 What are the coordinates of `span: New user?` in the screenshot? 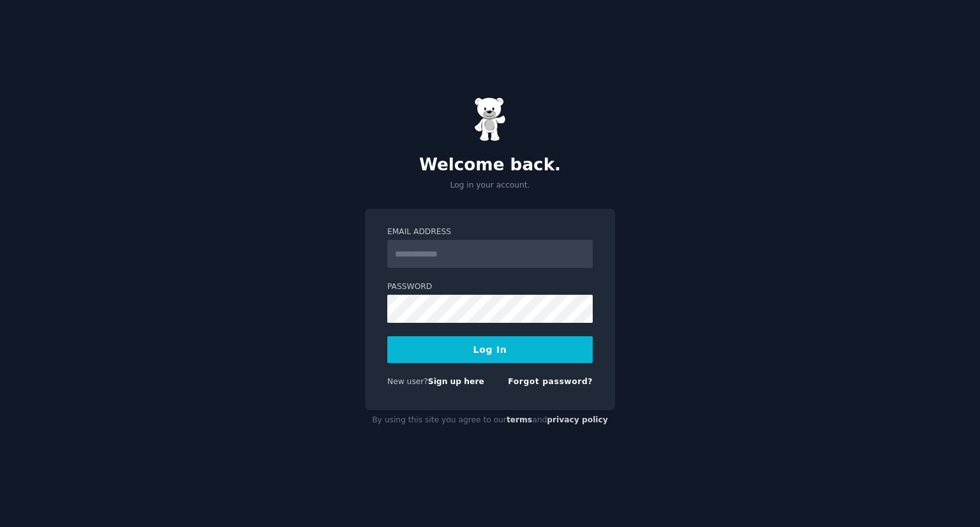 It's located at (408, 382).